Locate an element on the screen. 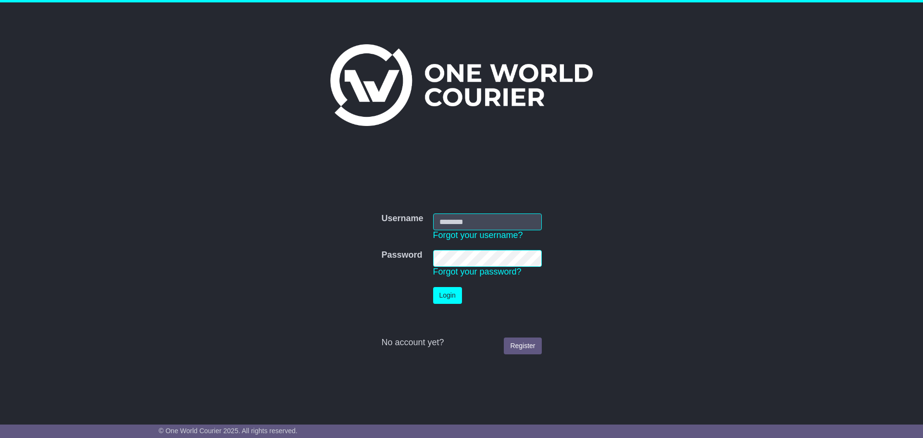 The width and height of the screenshot is (923, 438). label: Password is located at coordinates (401, 255).